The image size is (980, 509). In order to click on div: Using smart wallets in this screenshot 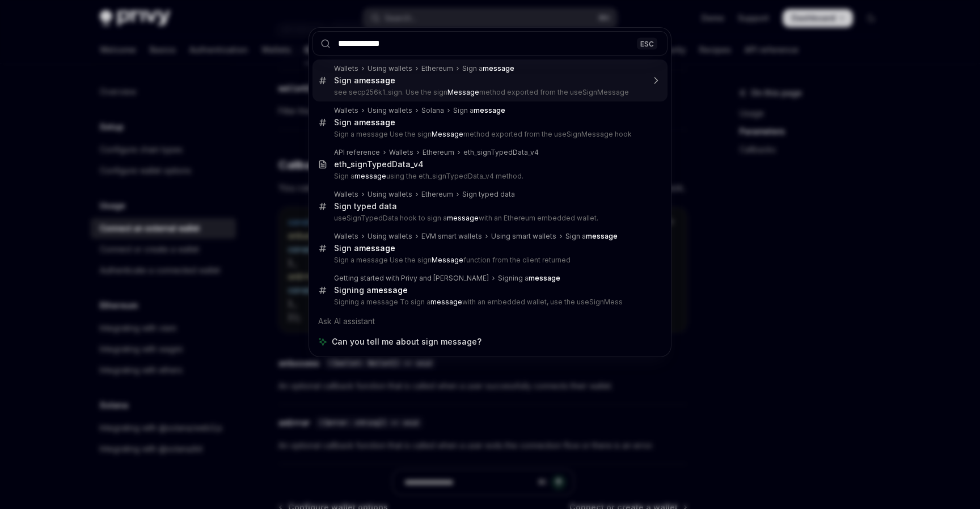, I will do `click(524, 237)`.